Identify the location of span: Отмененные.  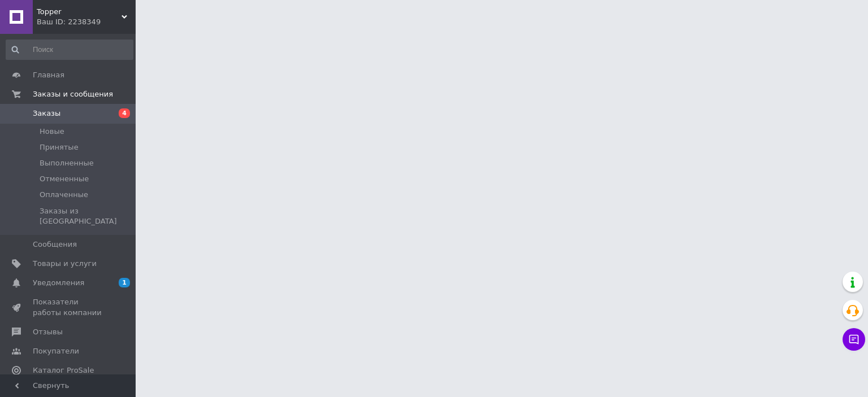
(63, 179).